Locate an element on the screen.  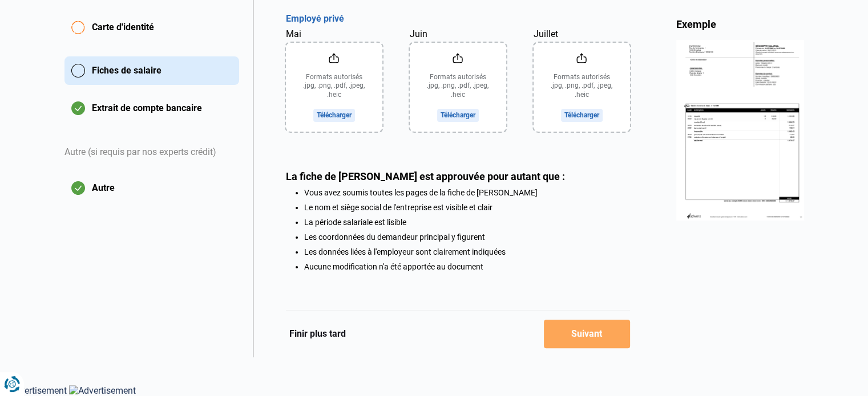
button: Carte d'identité is located at coordinates (152, 28).